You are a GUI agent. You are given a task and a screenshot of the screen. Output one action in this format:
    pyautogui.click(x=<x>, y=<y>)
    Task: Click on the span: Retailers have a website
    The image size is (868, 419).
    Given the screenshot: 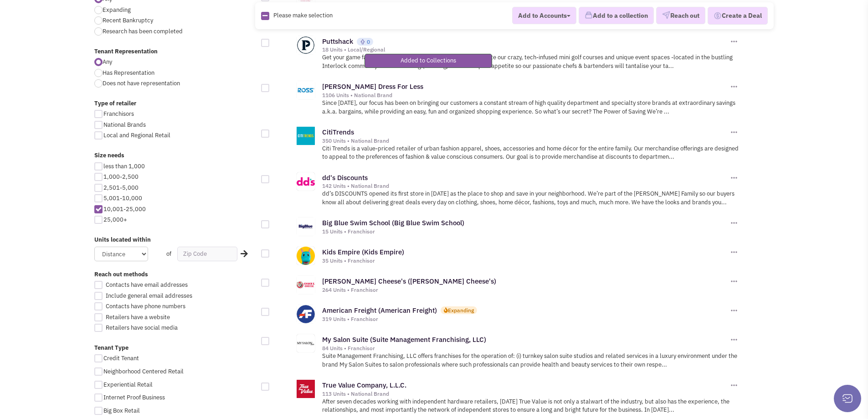 What is the action you would take?
    pyautogui.click(x=138, y=316)
    